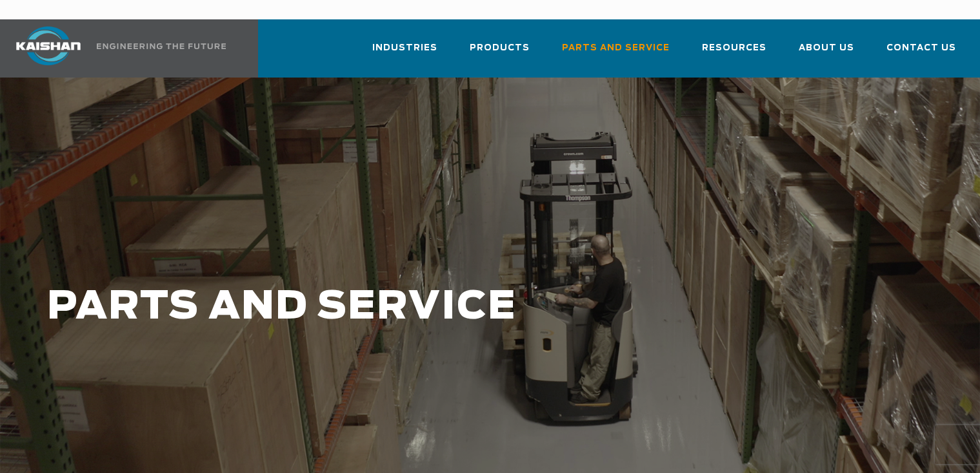 This screenshot has width=980, height=473. I want to click on h1: PARTS AND SERVICE, so click(415, 306).